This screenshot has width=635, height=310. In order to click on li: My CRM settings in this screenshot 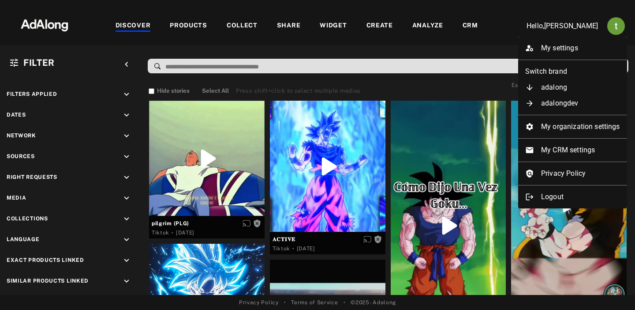, I will do `click(572, 150)`.